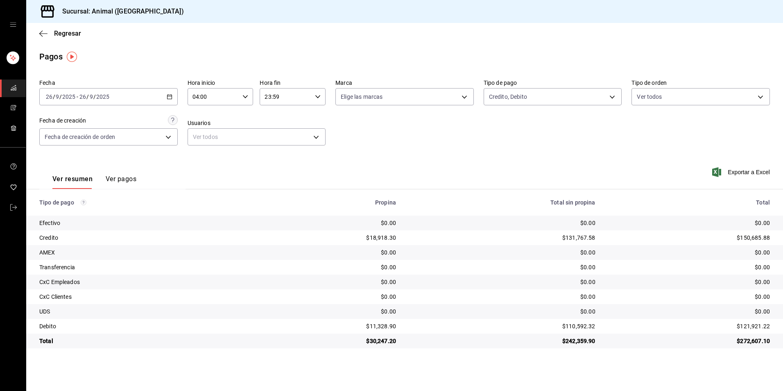 This screenshot has width=783, height=391. Describe the element at coordinates (257, 137) in the screenshot. I see `div: Ver todos` at that location.